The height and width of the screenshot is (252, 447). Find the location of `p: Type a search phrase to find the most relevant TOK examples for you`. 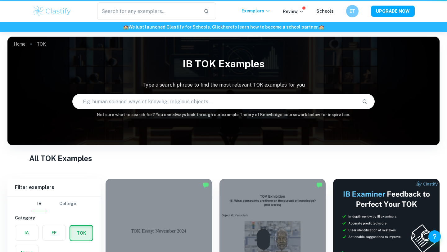

p: Type a search phrase to find the most relevant TOK examples for you is located at coordinates (224, 85).